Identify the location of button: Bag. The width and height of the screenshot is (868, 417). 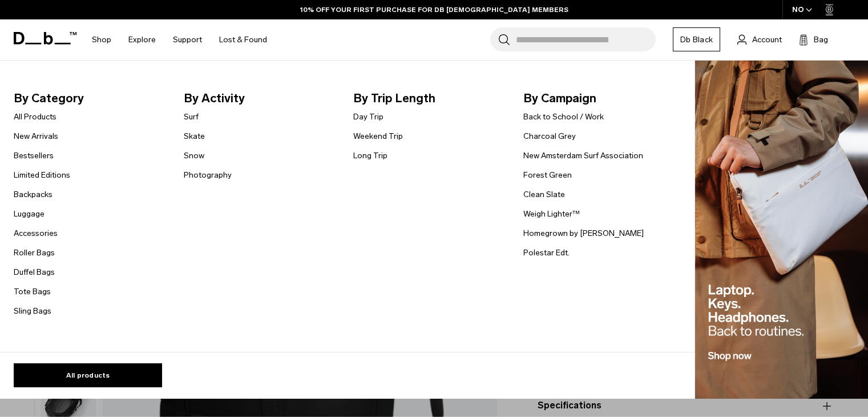
(814, 39).